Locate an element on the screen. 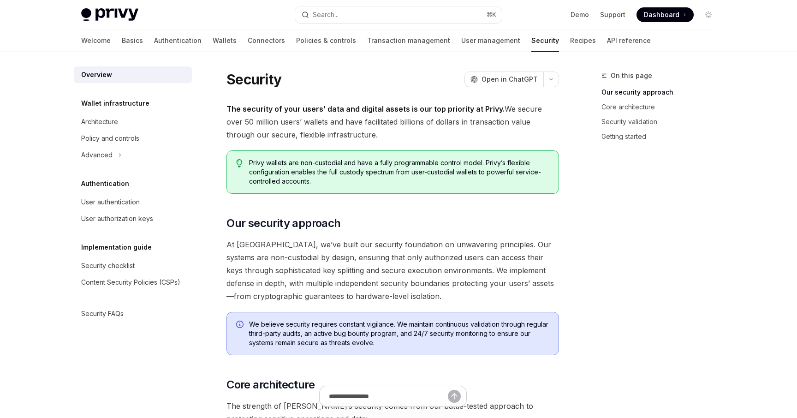 Image resolution: width=797 pixels, height=418 pixels. button: Open in ChatGPT is located at coordinates (504, 79).